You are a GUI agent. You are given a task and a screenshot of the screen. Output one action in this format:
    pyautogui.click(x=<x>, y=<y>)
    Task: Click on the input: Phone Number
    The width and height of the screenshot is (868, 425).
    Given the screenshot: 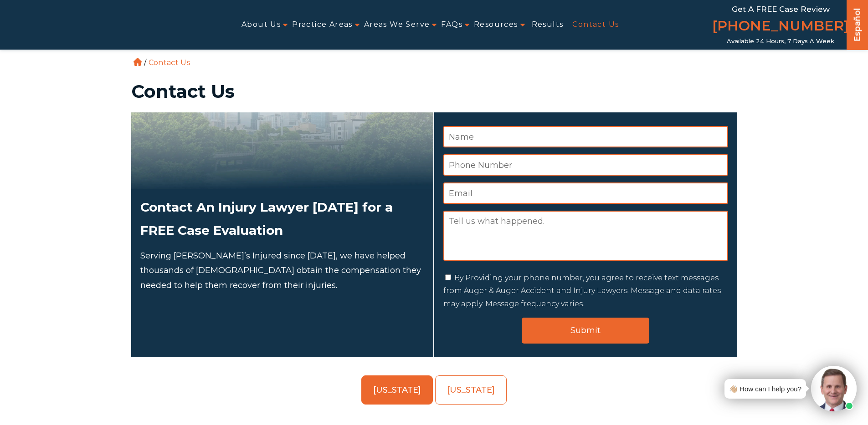 What is the action you would take?
    pyautogui.click(x=586, y=165)
    